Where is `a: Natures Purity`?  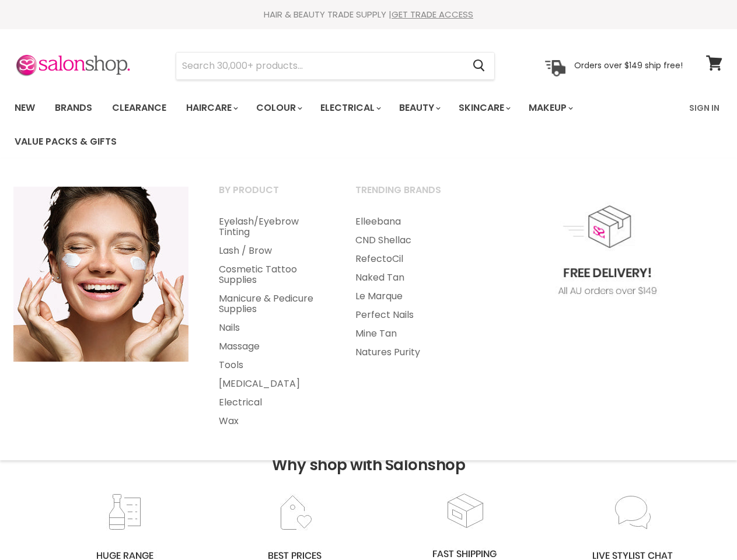
a: Natures Purity is located at coordinates (408, 352).